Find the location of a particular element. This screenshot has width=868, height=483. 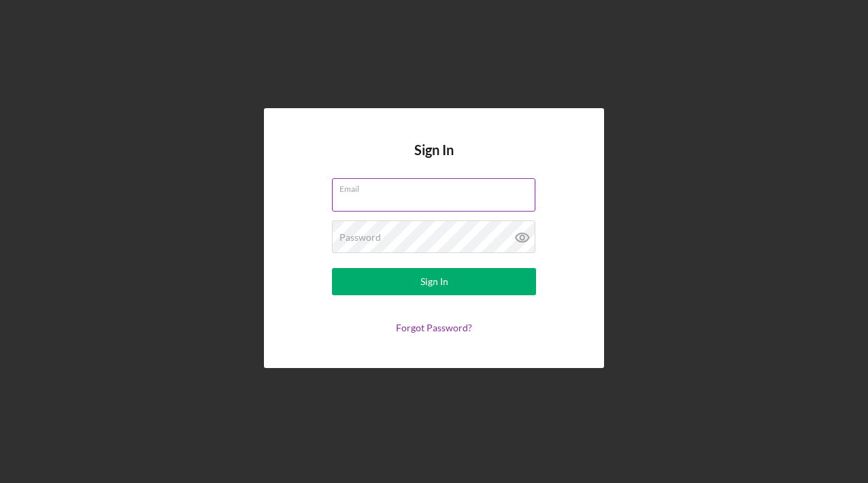

div: Sign In is located at coordinates (434, 281).